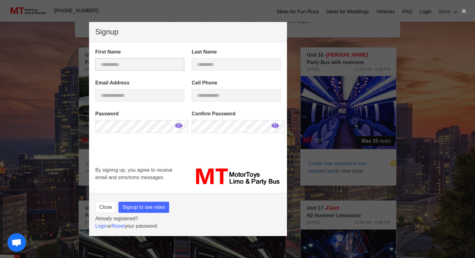 This screenshot has width=475, height=258. Describe the element at coordinates (118, 226) in the screenshot. I see `a: Reset` at that location.